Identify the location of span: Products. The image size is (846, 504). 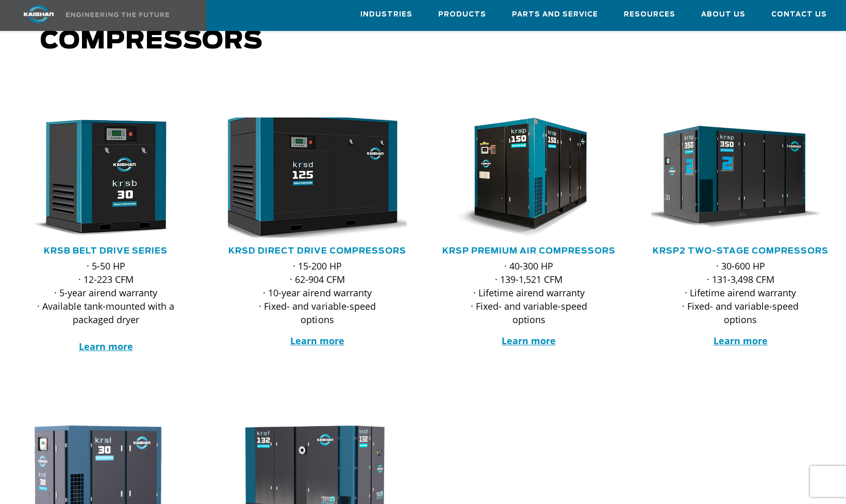
(462, 15).